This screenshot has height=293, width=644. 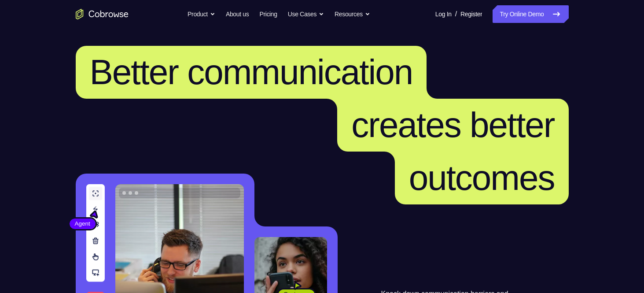 What do you see at coordinates (306, 14) in the screenshot?
I see `button: Use Cases` at bounding box center [306, 14].